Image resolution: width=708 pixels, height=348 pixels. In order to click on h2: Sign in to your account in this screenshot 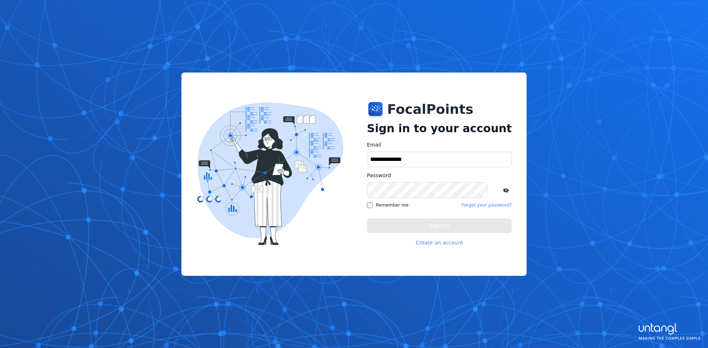, I will do `click(439, 129)`.